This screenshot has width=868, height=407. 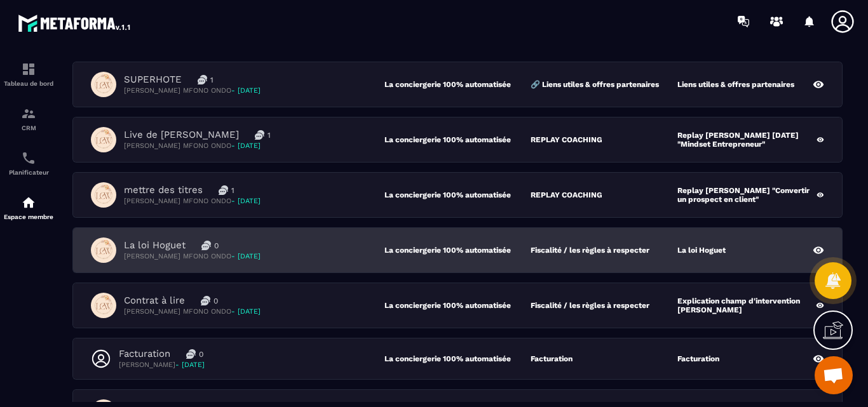 What do you see at coordinates (29, 74) in the screenshot?
I see `a: formationformationTableau de bord` at bounding box center [29, 74].